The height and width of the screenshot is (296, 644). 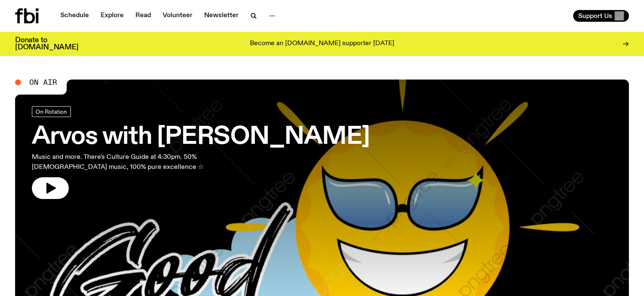 I want to click on a: Newsletter, so click(x=221, y=16).